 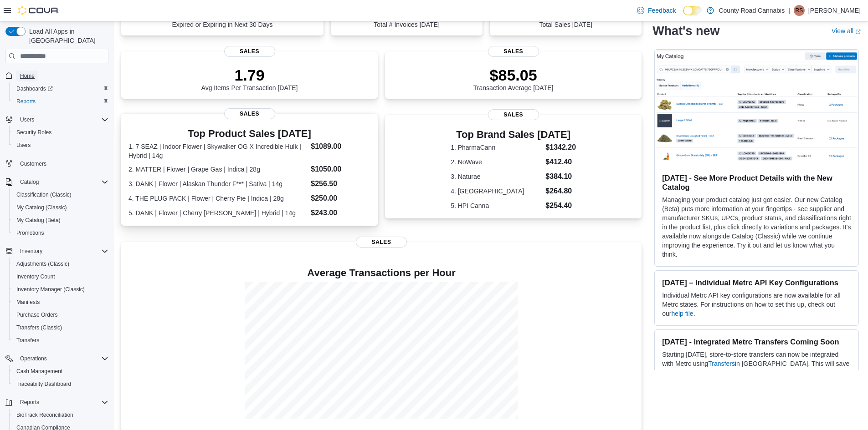 I want to click on button: Purchase Orders, so click(x=61, y=315).